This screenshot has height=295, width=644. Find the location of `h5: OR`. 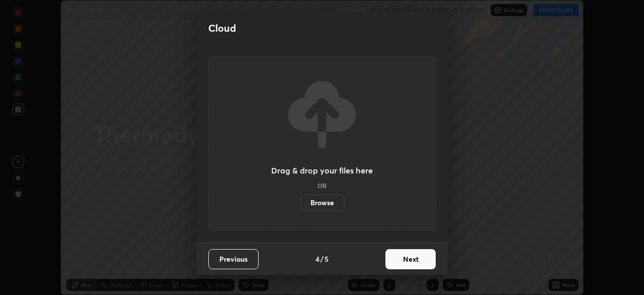

h5: OR is located at coordinates (322, 186).